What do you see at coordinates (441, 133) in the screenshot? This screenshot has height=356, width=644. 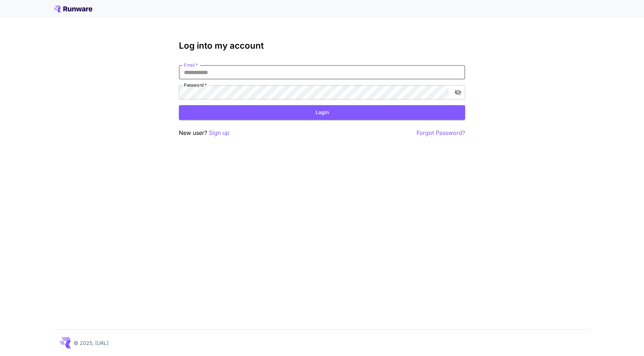 I see `button: Forgot Password?` at bounding box center [441, 133].